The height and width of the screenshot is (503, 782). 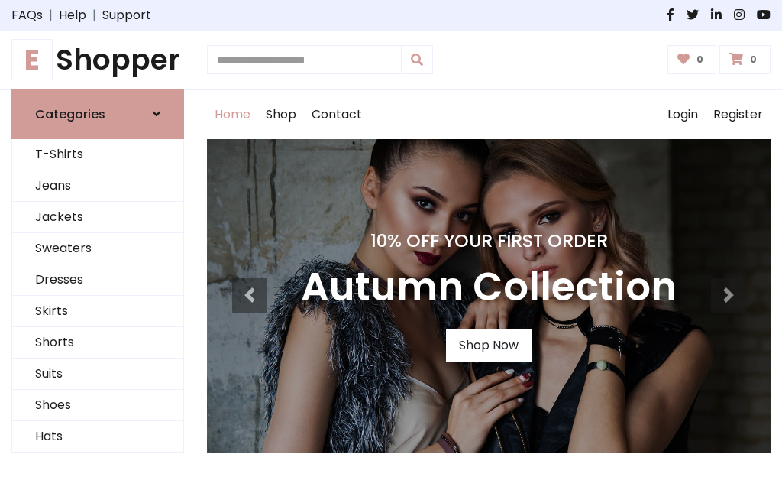 What do you see at coordinates (98, 374) in the screenshot?
I see `a: Suits` at bounding box center [98, 374].